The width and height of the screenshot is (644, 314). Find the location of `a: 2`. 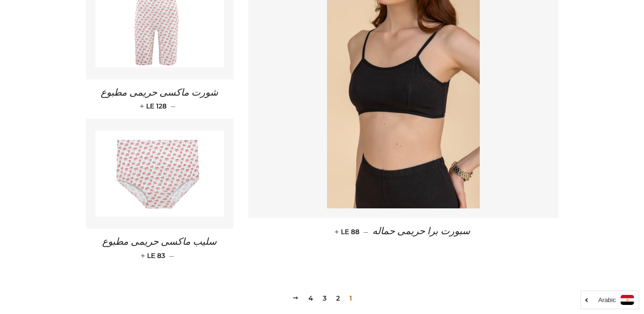

a: 2 is located at coordinates (338, 298).